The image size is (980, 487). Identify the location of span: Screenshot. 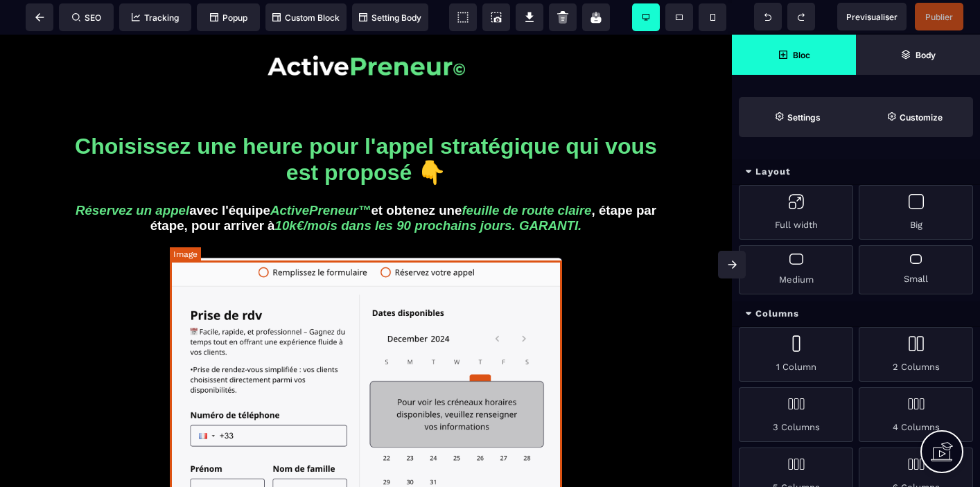
(497, 17).